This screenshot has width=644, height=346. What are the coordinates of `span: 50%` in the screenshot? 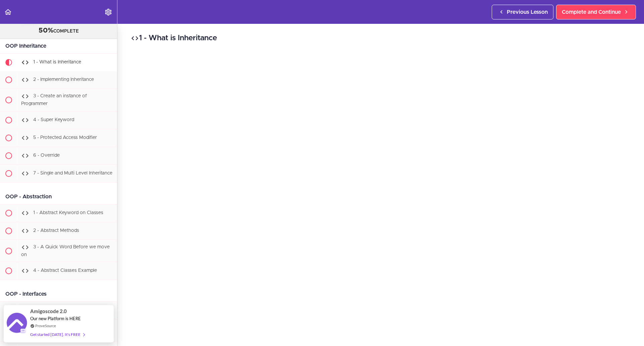 It's located at (46, 31).